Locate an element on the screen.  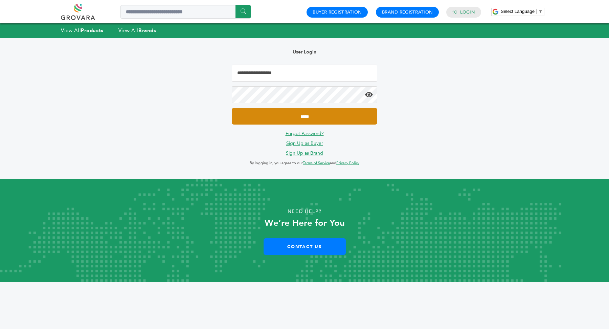
a: Terms of Service is located at coordinates (316, 163).